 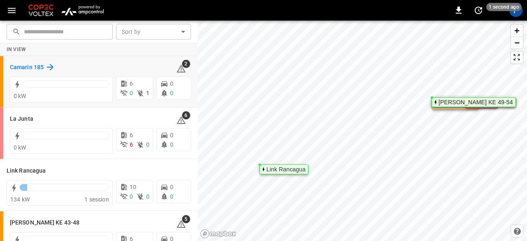 I want to click on div: Link Rancagua, so click(x=286, y=169).